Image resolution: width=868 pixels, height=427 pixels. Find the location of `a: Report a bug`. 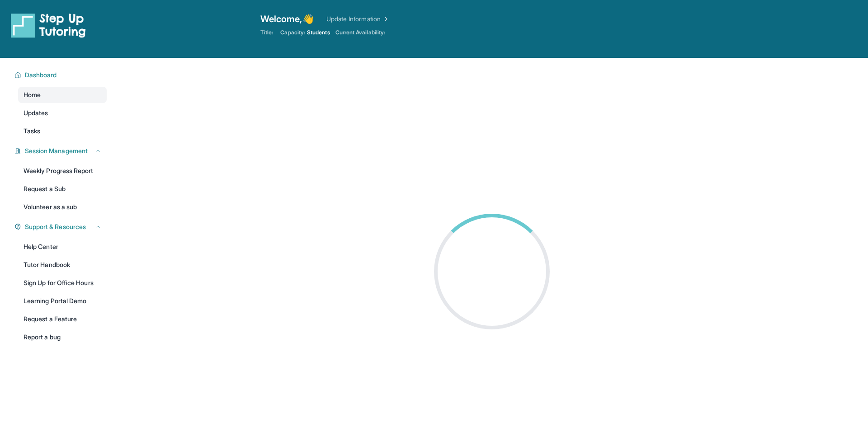

a: Report a bug is located at coordinates (63, 338).